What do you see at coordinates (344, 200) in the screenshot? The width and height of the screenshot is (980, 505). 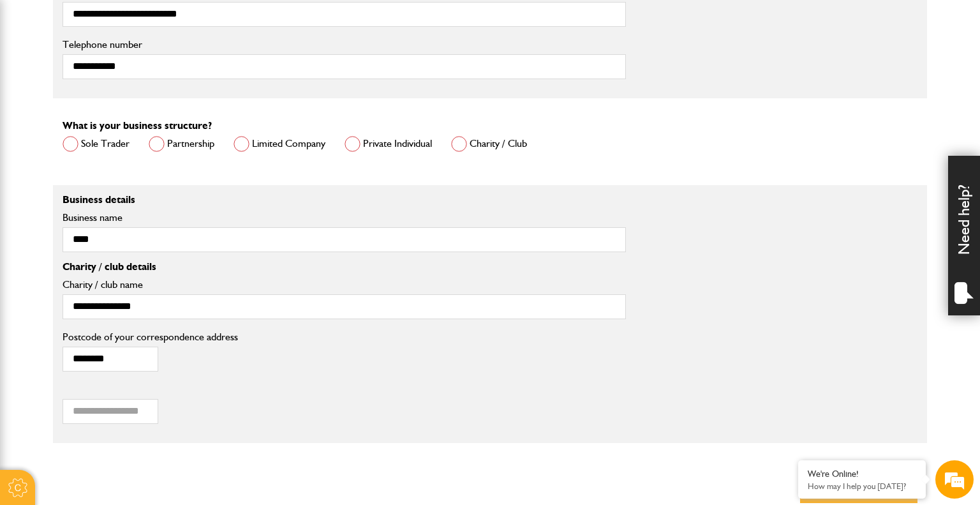 I see `p: Business details` at bounding box center [344, 200].